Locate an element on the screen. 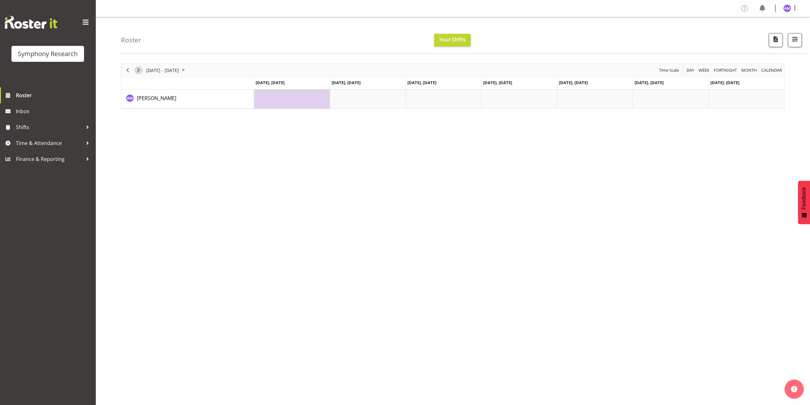  button: Download a PDF of the roster according to the set date range. is located at coordinates (776, 40).